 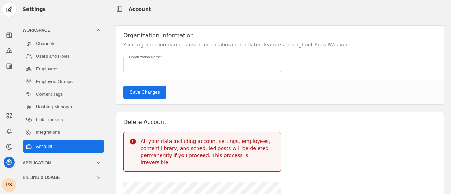 What do you see at coordinates (63, 163) in the screenshot?
I see `mat-expansion-panel-header: Application` at bounding box center [63, 163].